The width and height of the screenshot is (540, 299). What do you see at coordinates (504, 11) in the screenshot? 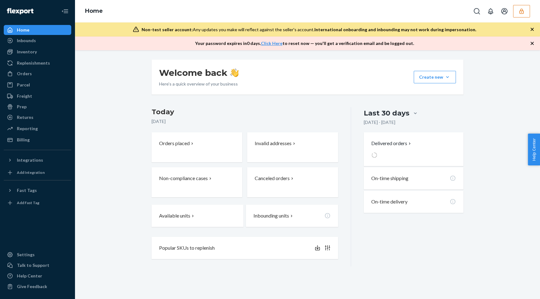
I see `button: Open account menu` at bounding box center [504, 11].